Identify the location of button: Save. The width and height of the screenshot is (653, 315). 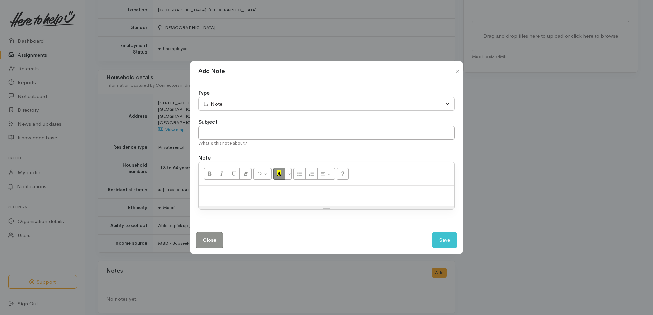
(445, 240).